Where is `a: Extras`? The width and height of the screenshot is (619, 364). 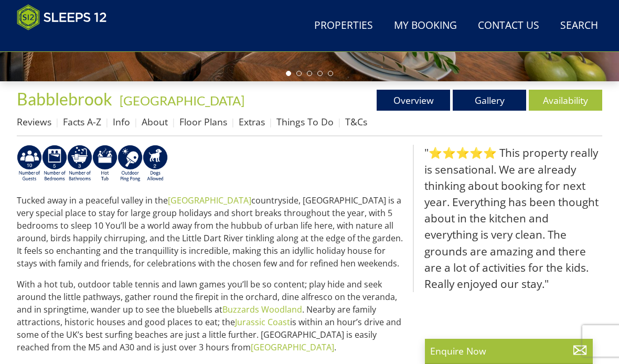 a: Extras is located at coordinates (252, 122).